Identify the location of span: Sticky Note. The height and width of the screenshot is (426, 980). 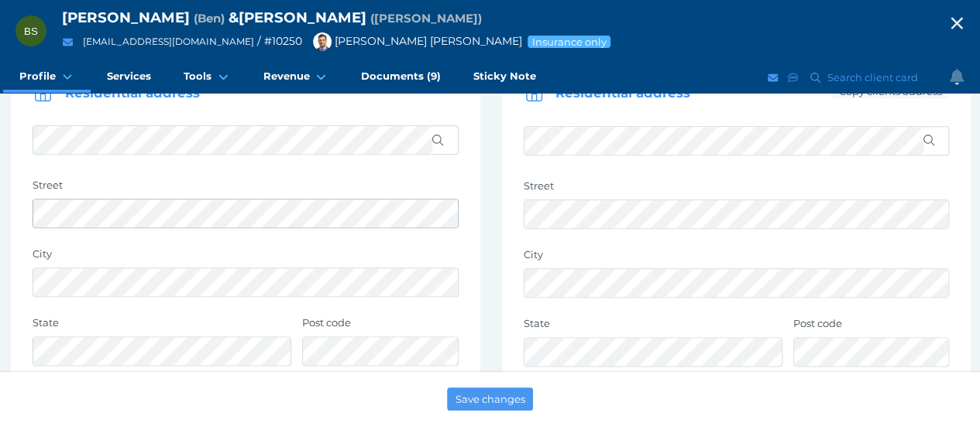
(504, 76).